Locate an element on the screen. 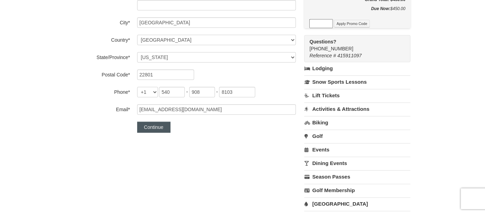 This screenshot has height=214, width=485. a: Lift Tickets is located at coordinates (357, 95).